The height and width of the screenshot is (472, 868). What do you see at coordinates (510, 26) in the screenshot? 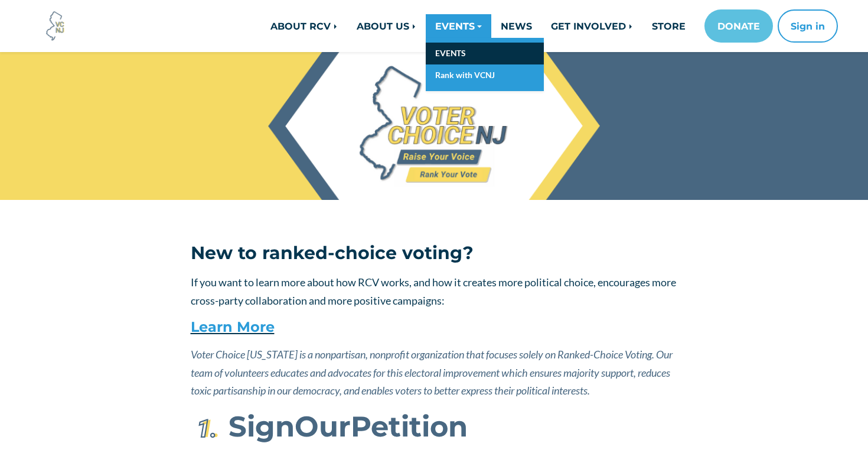
I see `nav: Main navigation` at bounding box center [510, 26].